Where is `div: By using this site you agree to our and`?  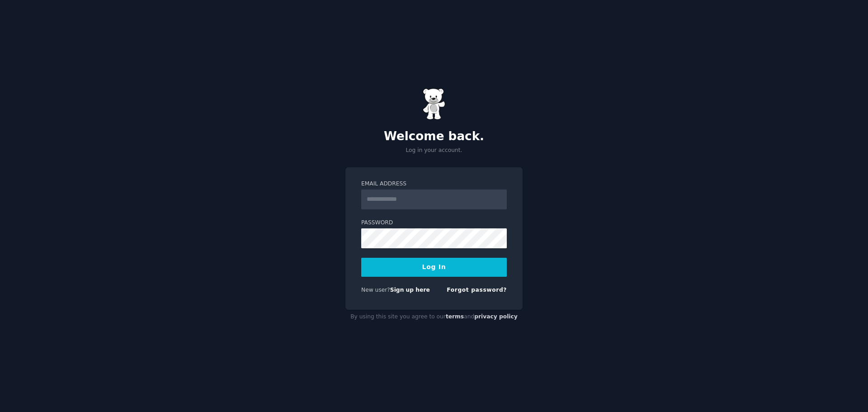
div: By using this site you agree to our and is located at coordinates (434, 317).